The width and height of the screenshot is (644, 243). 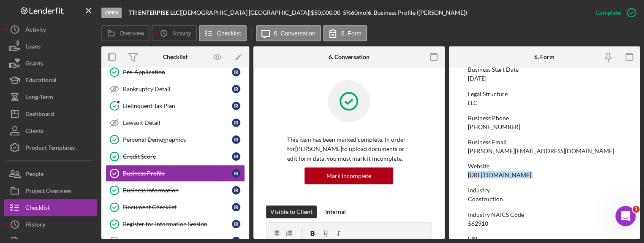 What do you see at coordinates (544, 142) in the screenshot?
I see `div: Business Email` at bounding box center [544, 142].